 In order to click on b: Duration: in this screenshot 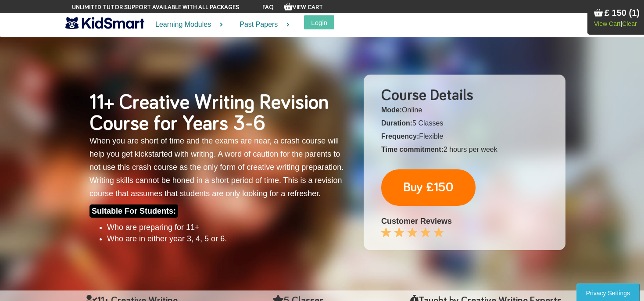, I will do `click(396, 123)`.